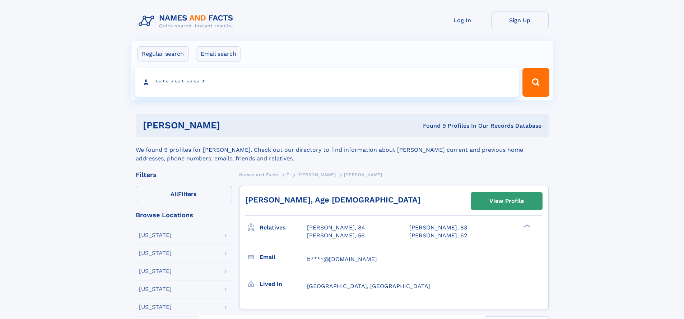  Describe the element at coordinates (431, 126) in the screenshot. I see `div: Found 9 Profiles In Our Records Database` at that location.